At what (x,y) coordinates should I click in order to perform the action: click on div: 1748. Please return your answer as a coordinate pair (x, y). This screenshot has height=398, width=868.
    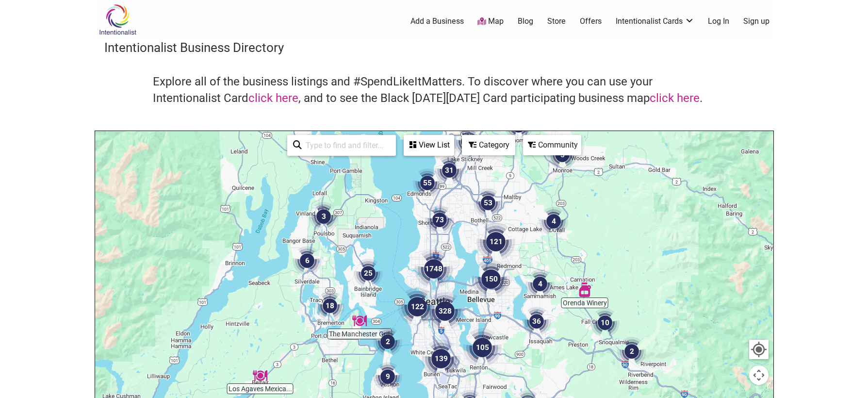
    Looking at the image, I should click on (434, 268).